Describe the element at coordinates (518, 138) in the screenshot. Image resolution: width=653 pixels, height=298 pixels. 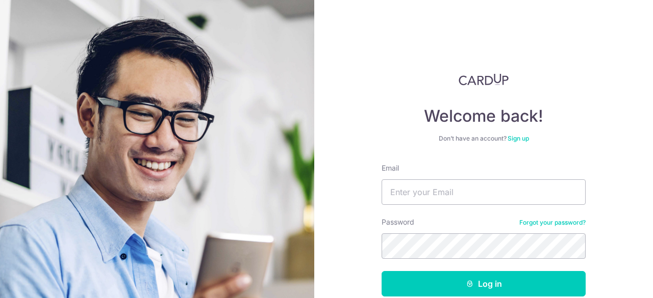
I see `a: Sign up` at that location.